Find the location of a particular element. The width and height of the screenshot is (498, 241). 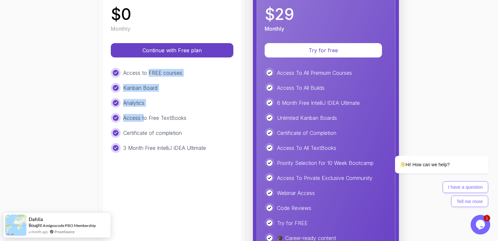

button: I have a question is located at coordinates (91, 90).